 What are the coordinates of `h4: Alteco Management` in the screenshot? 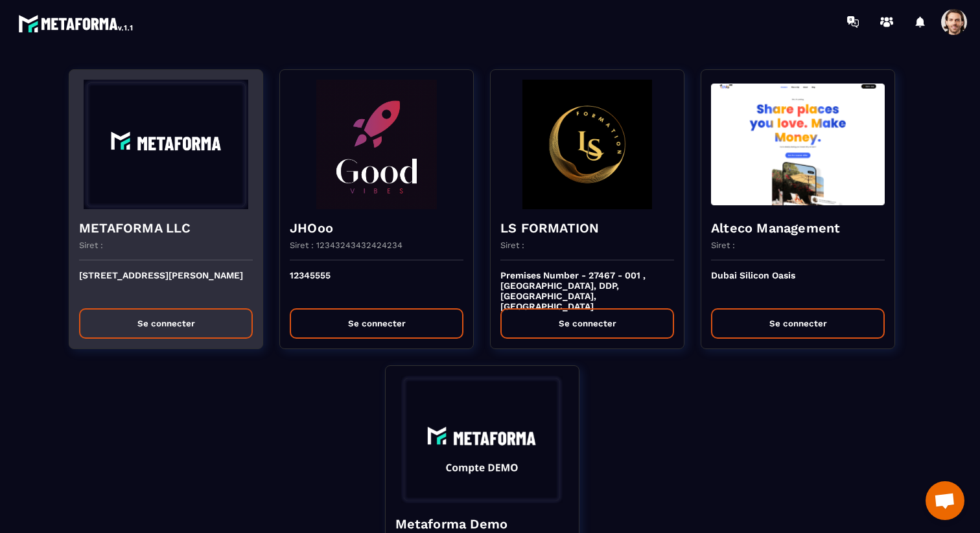 It's located at (797, 228).